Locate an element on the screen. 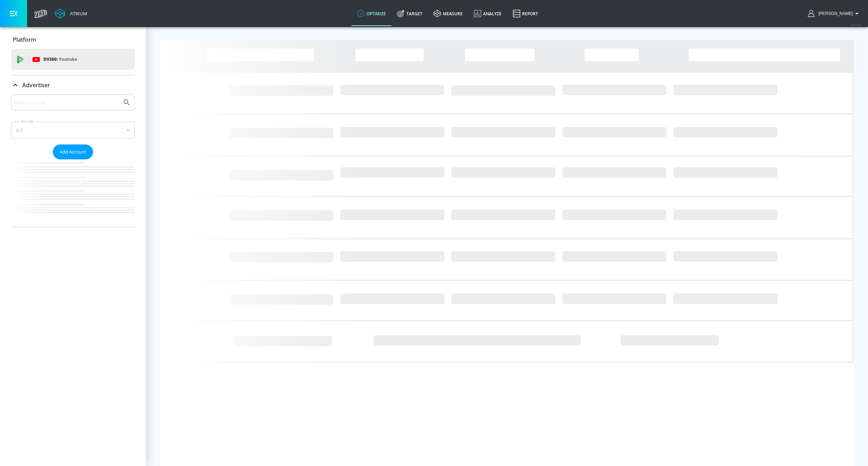  p: Youtube is located at coordinates (68, 59).